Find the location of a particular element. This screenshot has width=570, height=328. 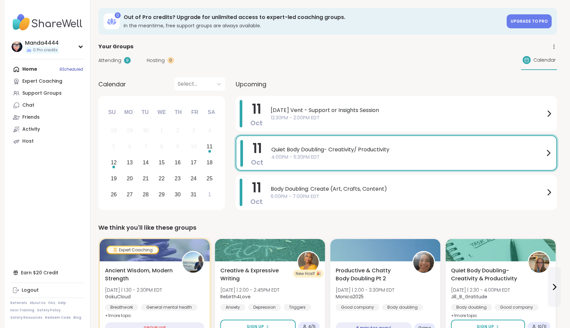

a: Host is located at coordinates (47, 141).